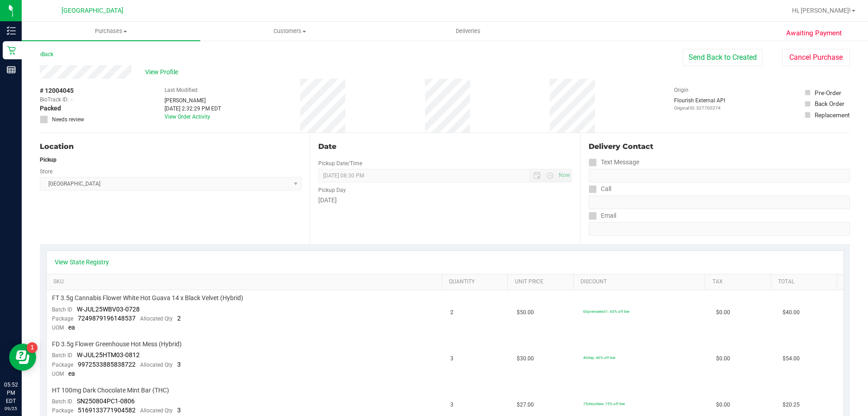  I want to click on a: Back, so click(47, 54).